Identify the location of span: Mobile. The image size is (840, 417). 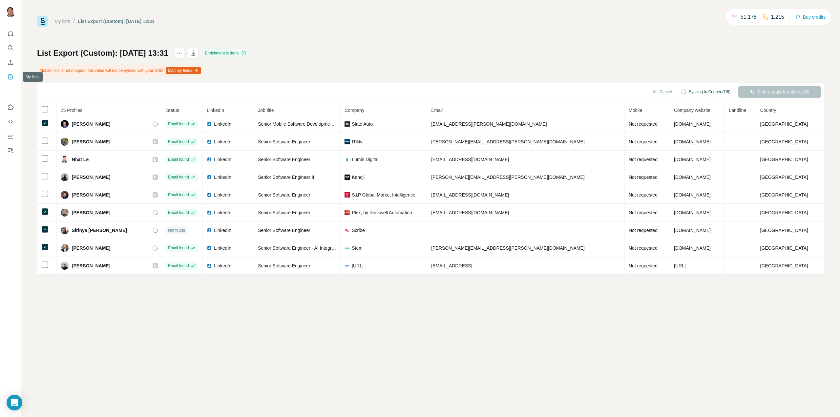
(635, 110).